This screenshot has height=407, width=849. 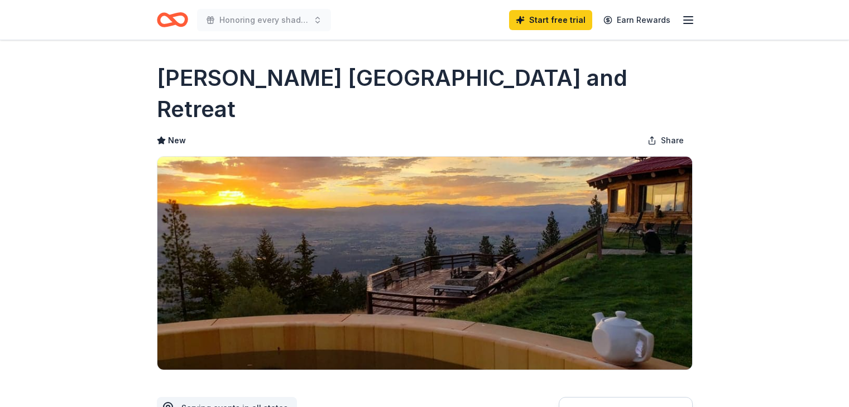 I want to click on button: Honoring every shade of strength, Domestic Violence Awareness Brunch, so click(x=264, y=20).